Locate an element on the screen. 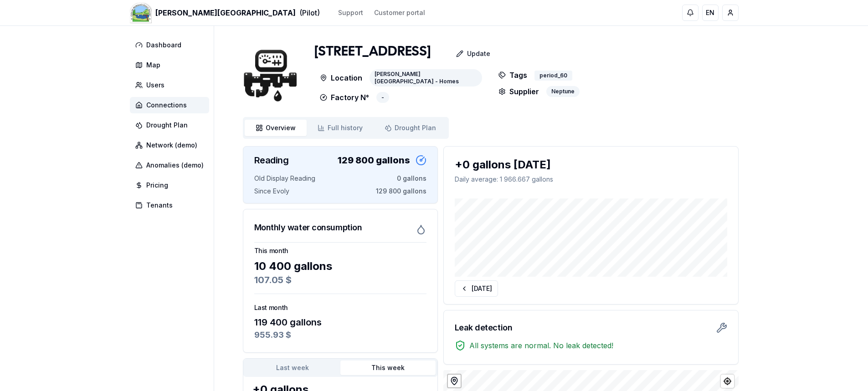  span: All systems are normal. No leak detected! is located at coordinates (541, 345).